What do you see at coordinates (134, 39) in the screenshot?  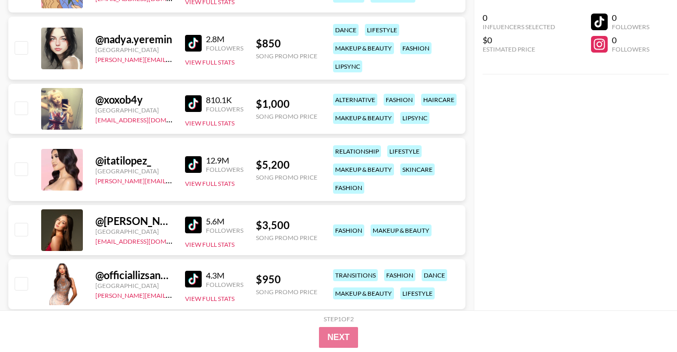 I see `div: @ nadya.yeremin` at bounding box center [134, 39].